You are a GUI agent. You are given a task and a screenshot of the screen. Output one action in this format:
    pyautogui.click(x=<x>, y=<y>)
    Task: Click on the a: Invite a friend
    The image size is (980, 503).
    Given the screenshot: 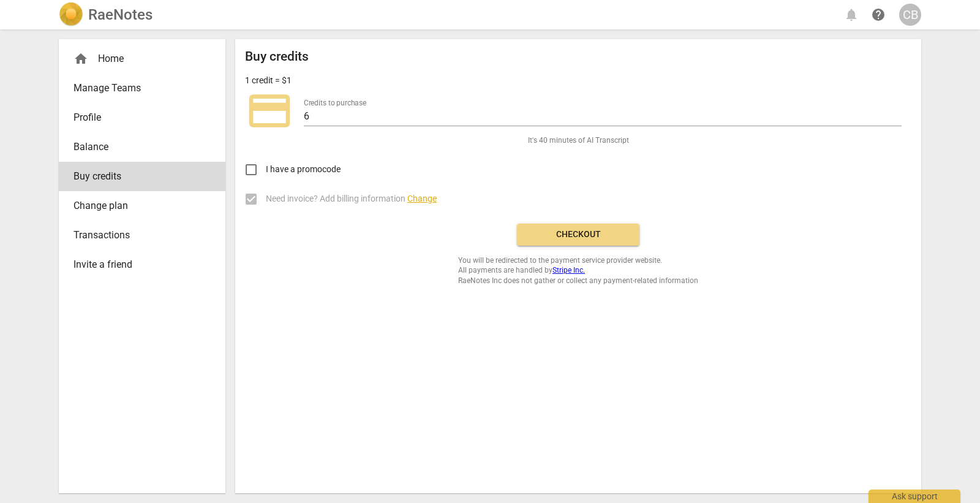 What is the action you would take?
    pyautogui.click(x=142, y=265)
    